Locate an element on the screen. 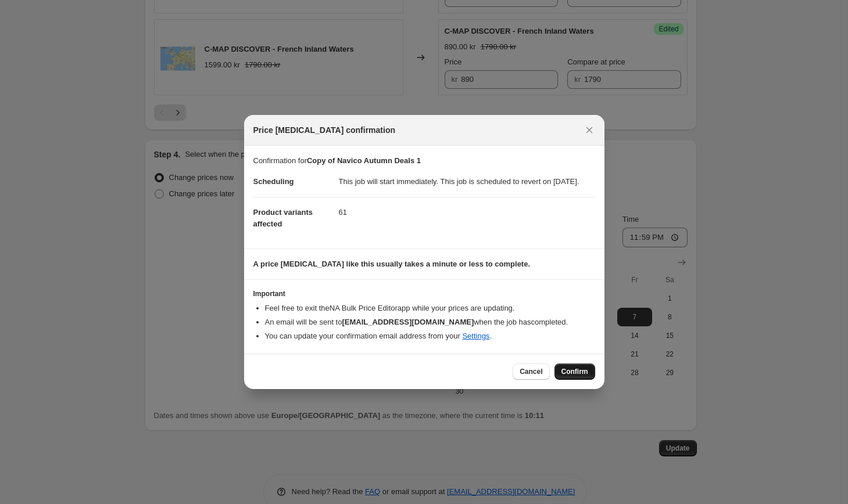  button: Cancel is located at coordinates (530, 372).